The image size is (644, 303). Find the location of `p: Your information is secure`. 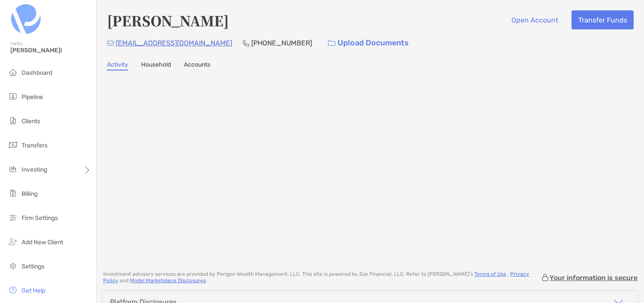

p: Your information is secure is located at coordinates (594, 278).